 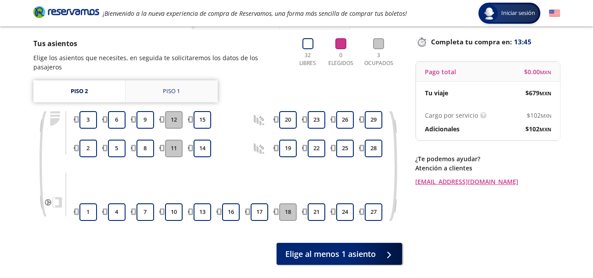 I want to click on span: 13:45, so click(x=523, y=42).